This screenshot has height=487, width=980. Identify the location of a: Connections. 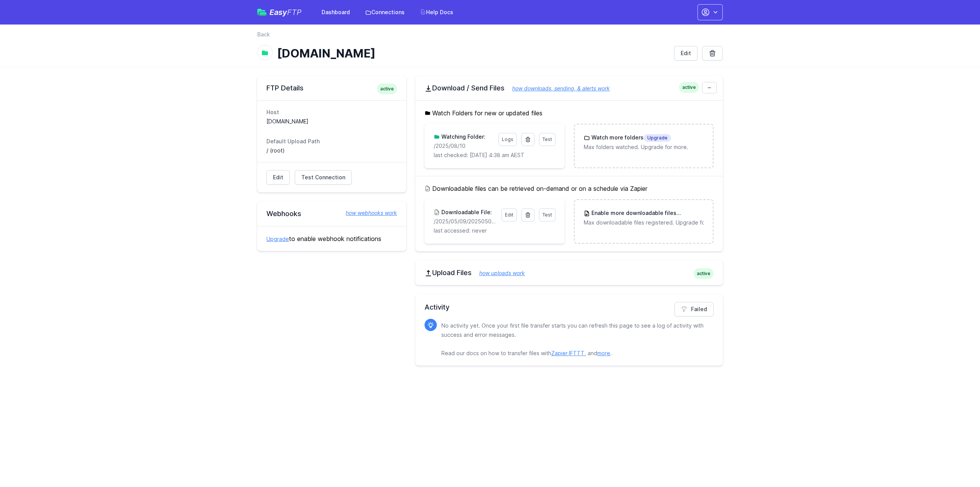
(385, 12).